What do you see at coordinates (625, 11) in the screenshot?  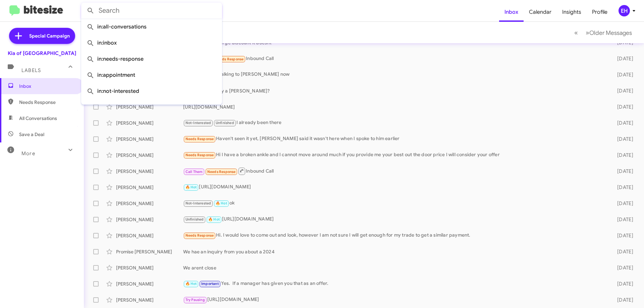 I see `div: EH` at bounding box center [625, 11].